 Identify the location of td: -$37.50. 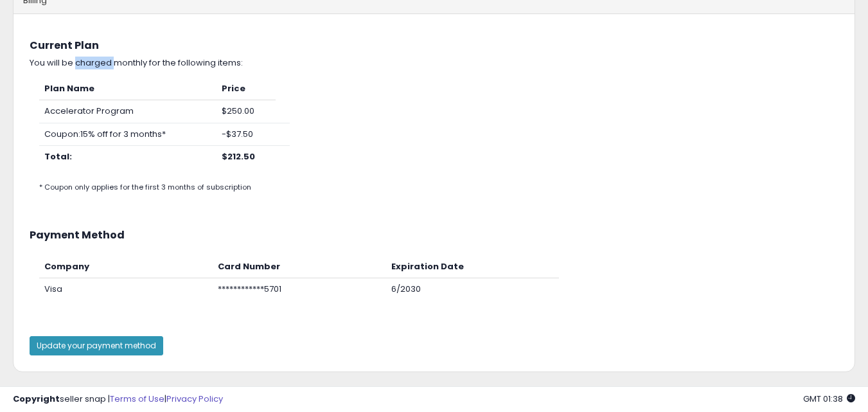
(246, 134).